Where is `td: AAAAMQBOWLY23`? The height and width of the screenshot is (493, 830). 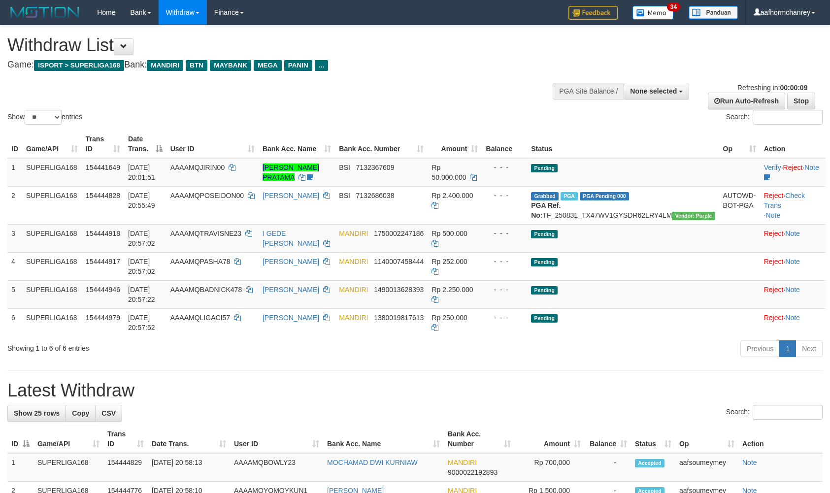 td: AAAAMQBOWLY23 is located at coordinates (276, 467).